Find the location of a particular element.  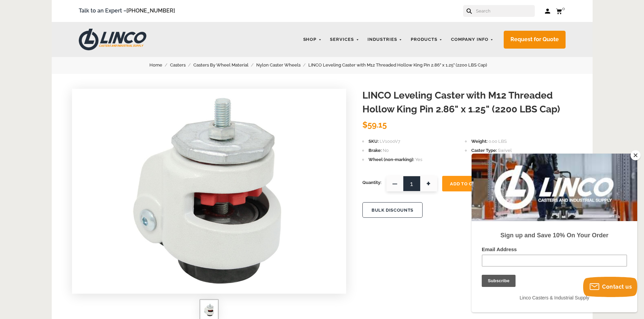

a: 0 is located at coordinates (560, 11).